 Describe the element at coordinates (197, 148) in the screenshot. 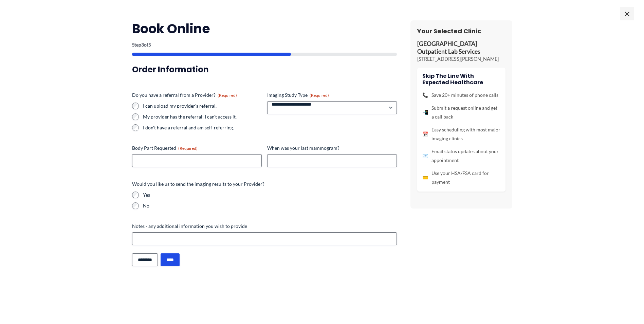

I see `label: Body Part Requested` at that location.